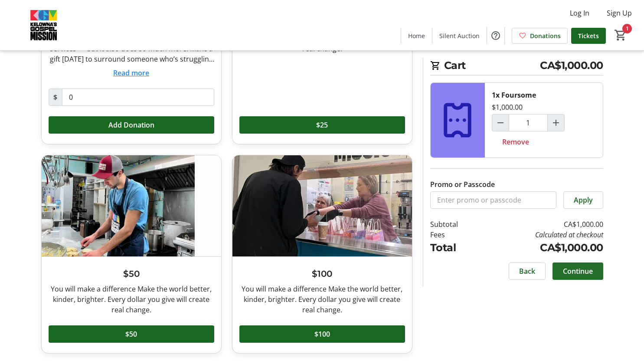  I want to click on span: Continue, so click(577, 271).